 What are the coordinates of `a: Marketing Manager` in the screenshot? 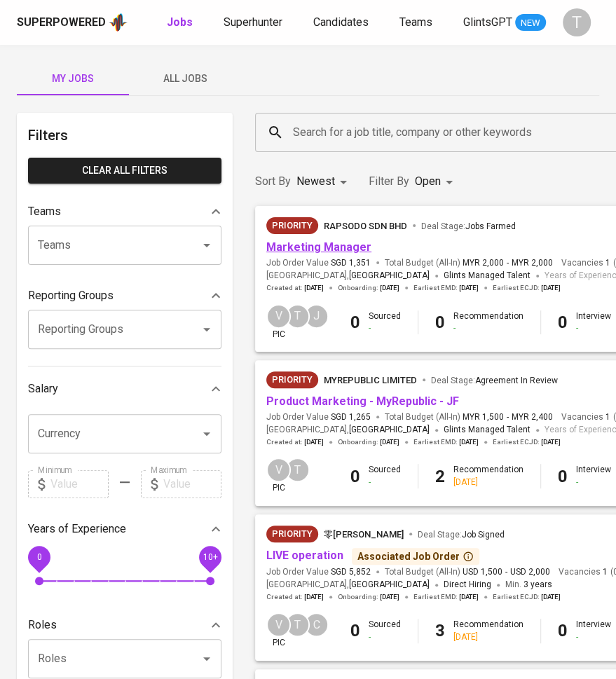 It's located at (319, 247).